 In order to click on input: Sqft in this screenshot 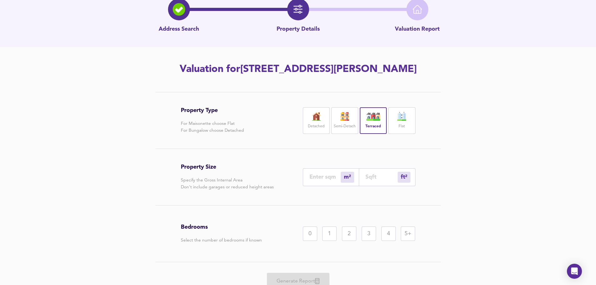, I will do `click(381, 177)`.